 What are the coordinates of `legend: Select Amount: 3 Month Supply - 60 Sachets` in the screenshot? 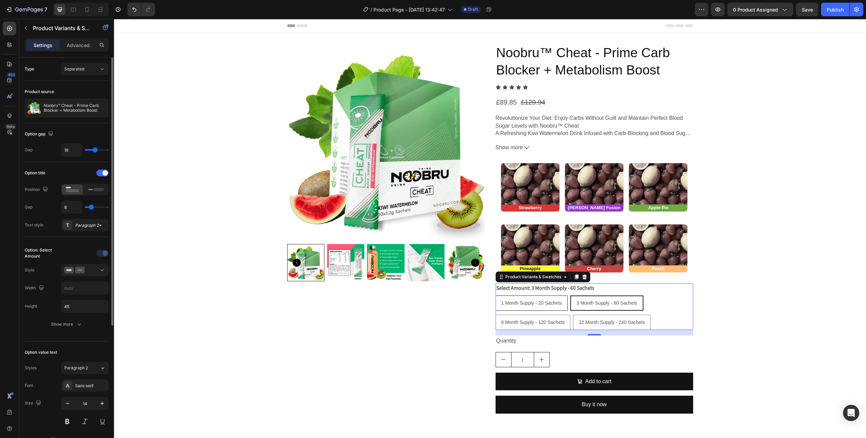 It's located at (431, 269).